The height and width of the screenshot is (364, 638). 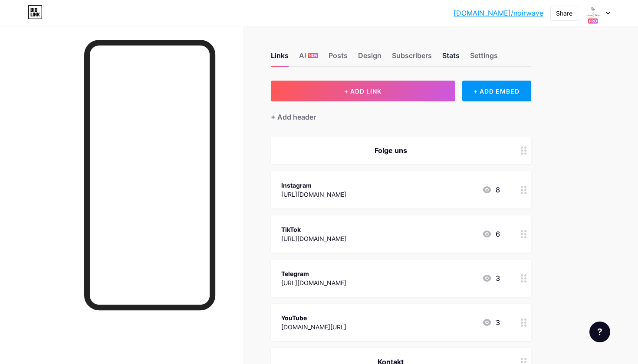 What do you see at coordinates (451, 58) in the screenshot?
I see `div: Stats` at bounding box center [451, 58].